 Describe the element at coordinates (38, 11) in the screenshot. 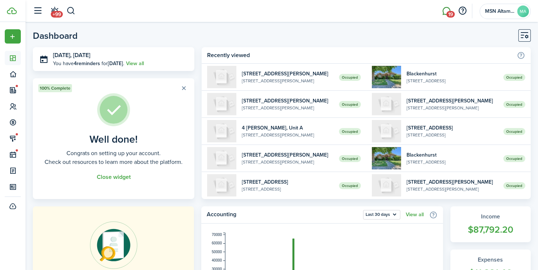

I see `button: Open sidebar` at that location.